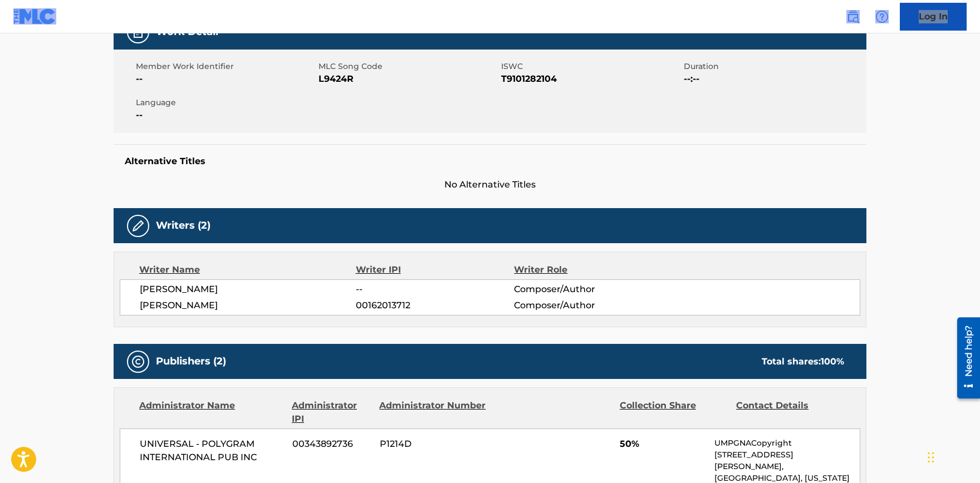  I want to click on div: Drag, so click(930, 457).